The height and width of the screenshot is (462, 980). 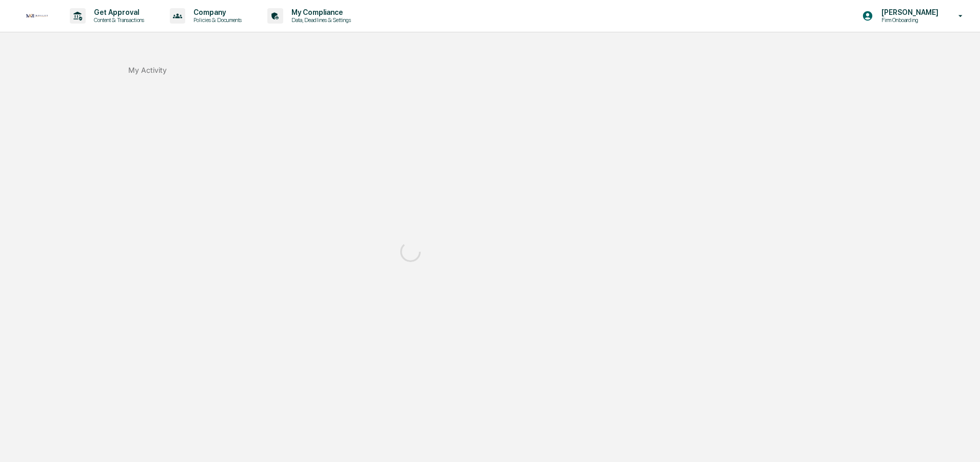 What do you see at coordinates (320, 12) in the screenshot?
I see `p: My Compliance` at bounding box center [320, 12].